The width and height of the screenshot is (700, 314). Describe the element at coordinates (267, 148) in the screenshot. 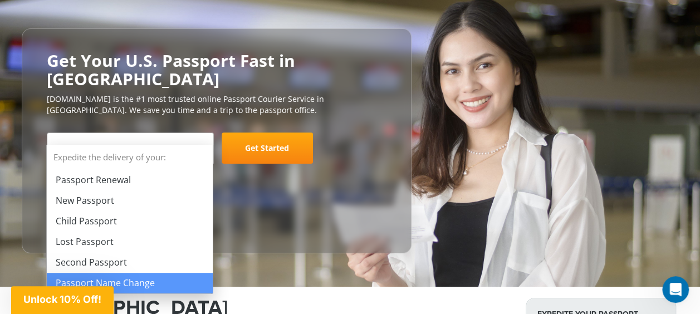

I see `a: Get Started` at that location.